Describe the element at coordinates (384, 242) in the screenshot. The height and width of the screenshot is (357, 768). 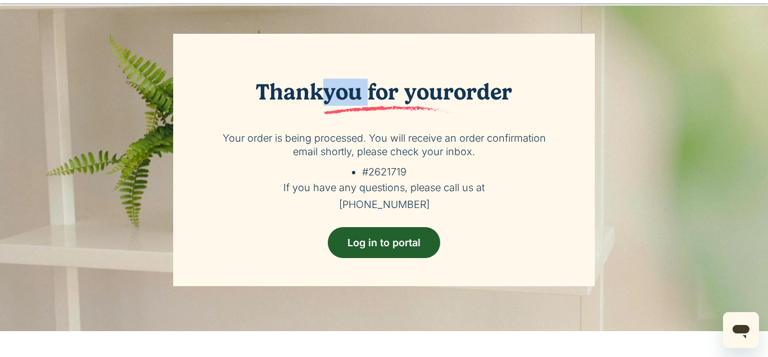
I see `a: Log in to portal` at that location.